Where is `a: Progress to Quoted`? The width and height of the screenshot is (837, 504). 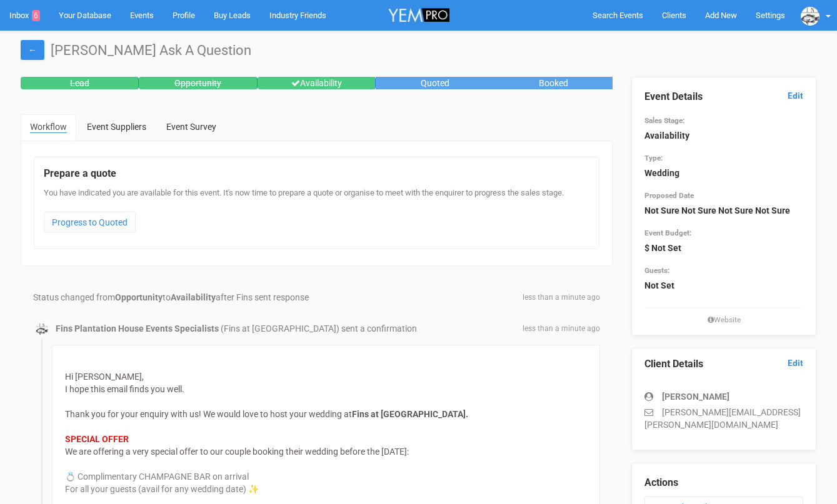 a: Progress to Quoted is located at coordinates (90, 222).